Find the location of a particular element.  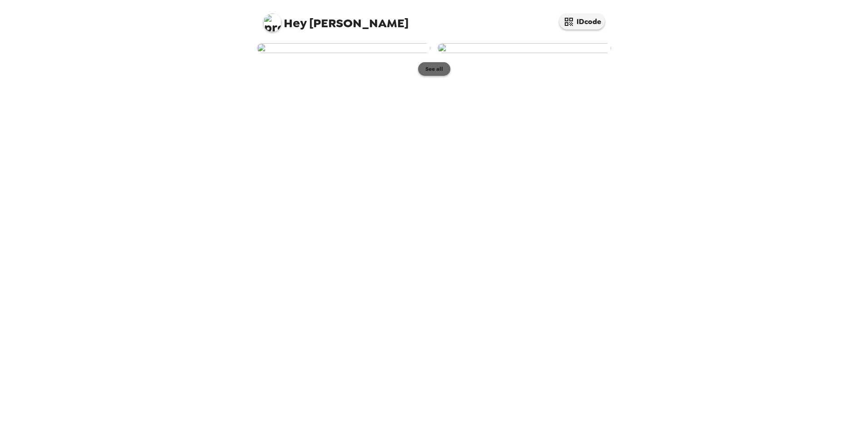

img: user-272764 is located at coordinates (343, 48).